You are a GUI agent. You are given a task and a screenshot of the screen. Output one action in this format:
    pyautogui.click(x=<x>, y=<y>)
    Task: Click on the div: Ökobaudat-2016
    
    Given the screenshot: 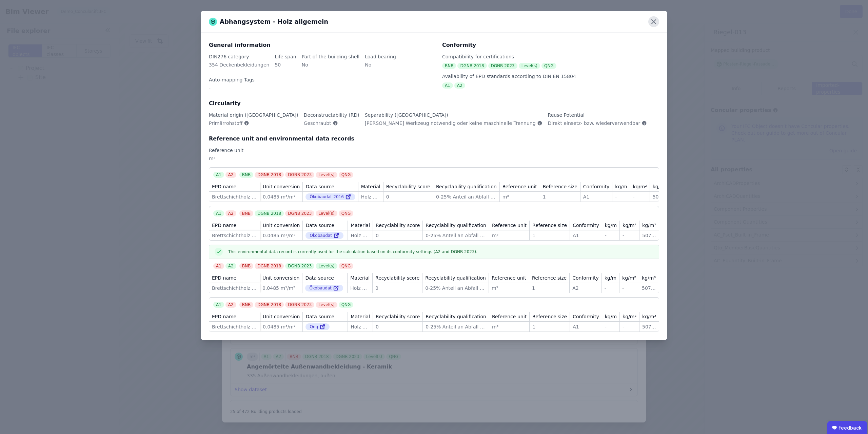 What is the action you would take?
    pyautogui.click(x=330, y=197)
    